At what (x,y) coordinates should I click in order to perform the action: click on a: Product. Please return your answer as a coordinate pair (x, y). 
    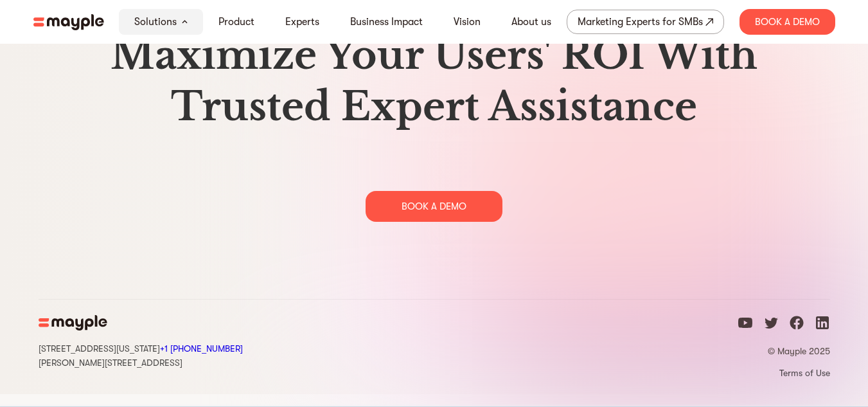
    Looking at the image, I should click on (236, 22).